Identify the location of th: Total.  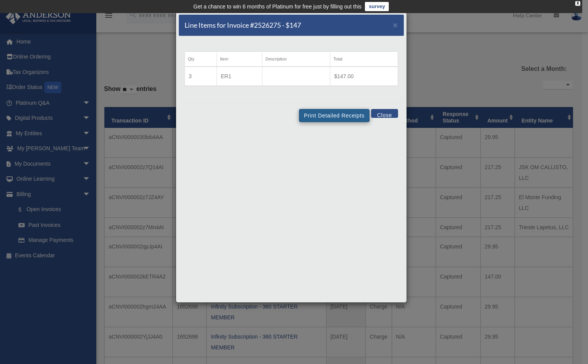
(364, 59).